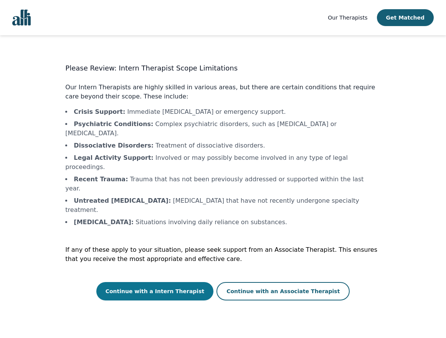 The image size is (446, 338). I want to click on h3: Please Review: Intern Therapist Scope Limitations, so click(223, 68).